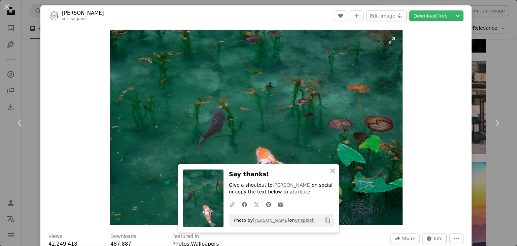 The width and height of the screenshot is (517, 246). Describe the element at coordinates (185, 236) in the screenshot. I see `h3: Featured in` at that location.